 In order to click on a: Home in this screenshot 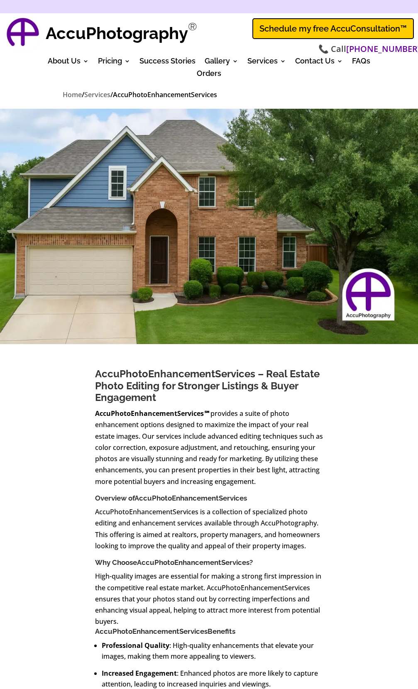, I will do `click(72, 95)`.